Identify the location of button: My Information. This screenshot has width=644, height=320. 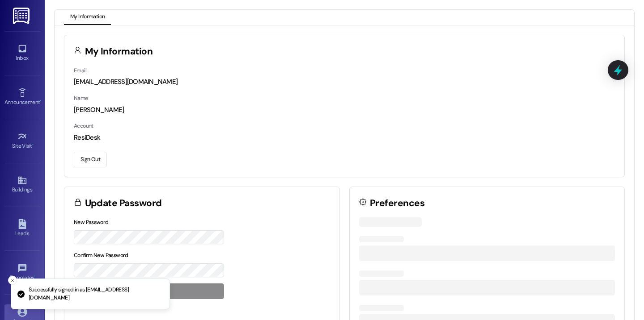
(87, 17).